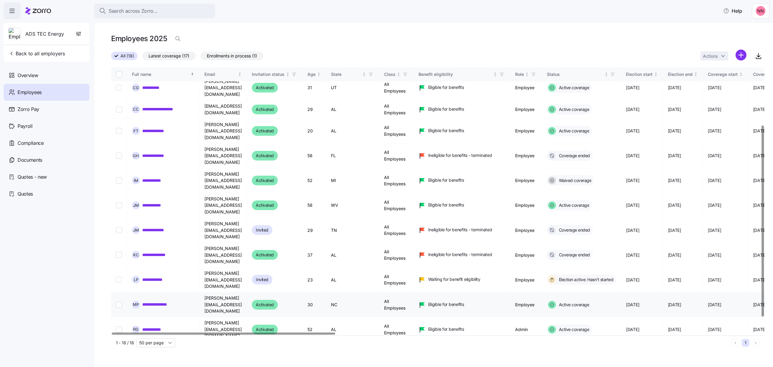  What do you see at coordinates (710, 56) in the screenshot?
I see `span: Actions` at bounding box center [710, 56].